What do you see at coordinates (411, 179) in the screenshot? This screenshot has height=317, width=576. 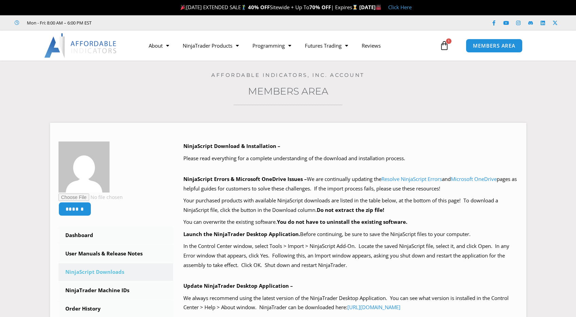 I see `a: Resolve NinjaScript Errors` at bounding box center [411, 179].